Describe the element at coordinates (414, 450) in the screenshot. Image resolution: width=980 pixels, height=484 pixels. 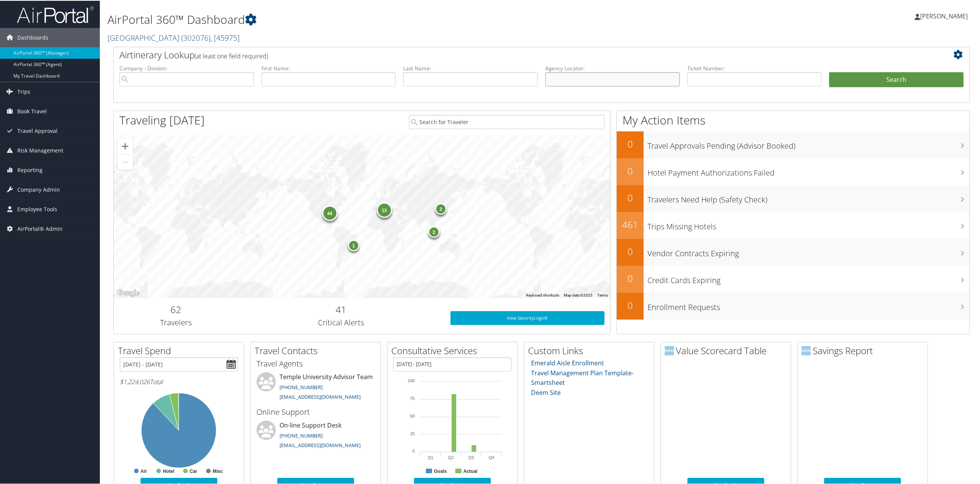
I see `tspan: 0` at that location.